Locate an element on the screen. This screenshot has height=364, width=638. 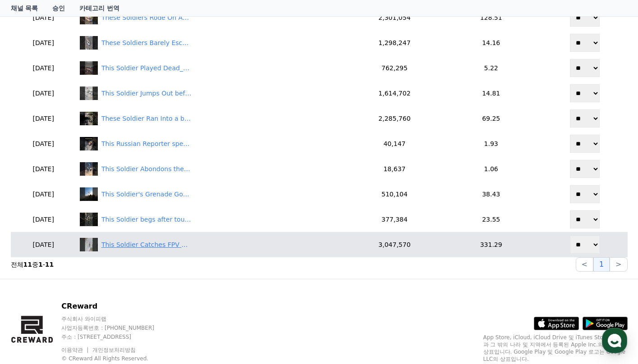
td: 377,384 is located at coordinates (394, 219).